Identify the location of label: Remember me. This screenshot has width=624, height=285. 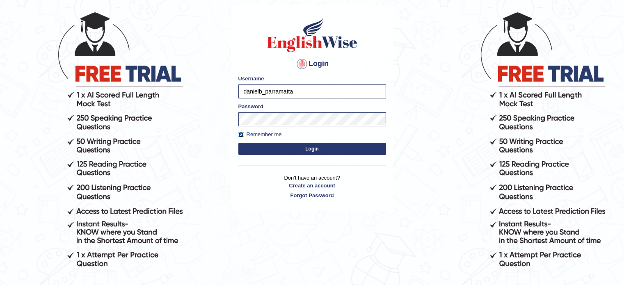
(260, 135).